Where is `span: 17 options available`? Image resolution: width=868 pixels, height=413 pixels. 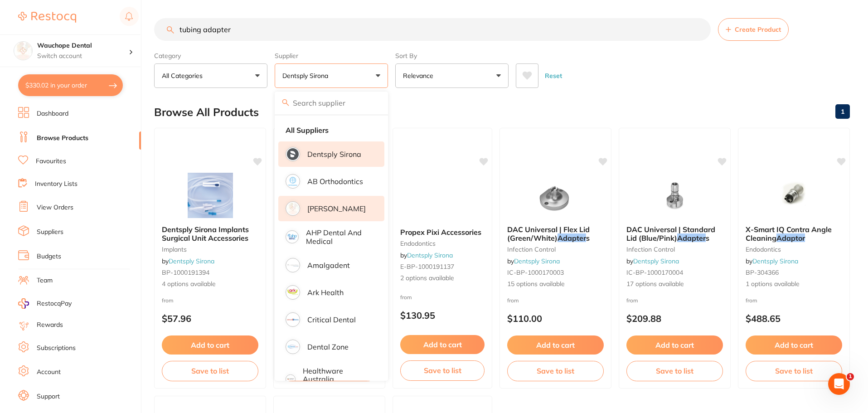
span: 17 options available is located at coordinates (675, 284).